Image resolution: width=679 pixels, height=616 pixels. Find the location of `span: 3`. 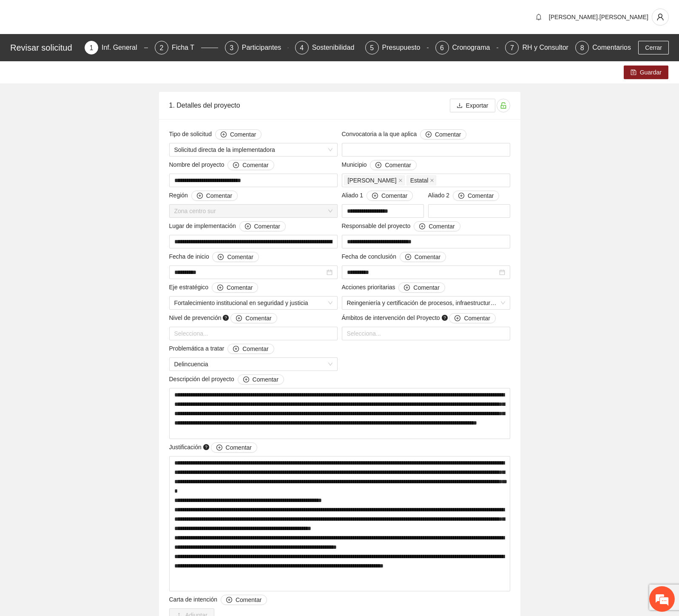

span: 3 is located at coordinates (231, 48).